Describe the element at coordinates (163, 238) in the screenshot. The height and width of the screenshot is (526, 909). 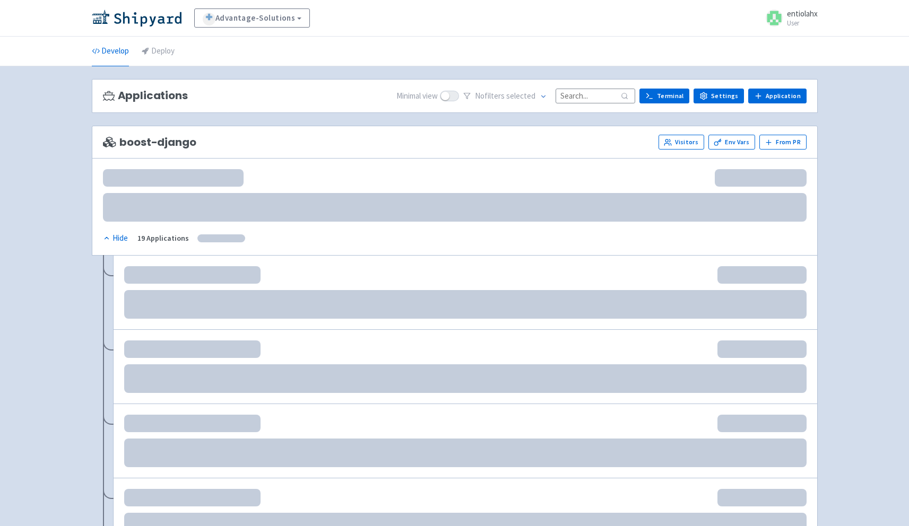
I see `div: 19 Applications` at that location.